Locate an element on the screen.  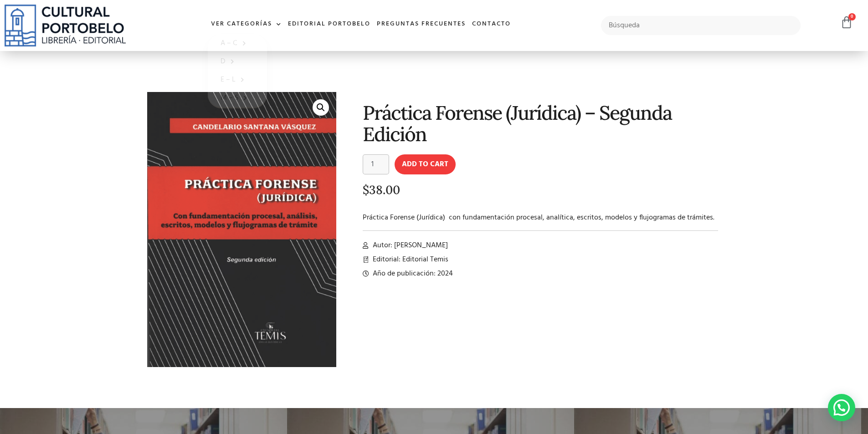
a: D is located at coordinates (237, 61).